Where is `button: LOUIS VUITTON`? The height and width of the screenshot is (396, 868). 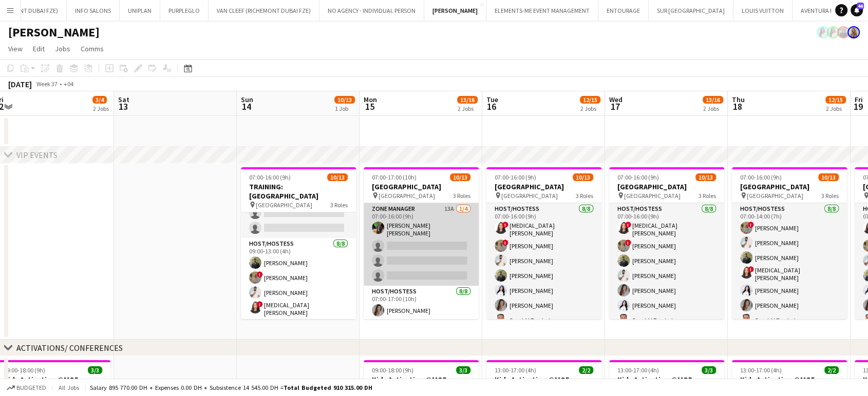 button: LOUIS VUITTON is located at coordinates (762, 11).